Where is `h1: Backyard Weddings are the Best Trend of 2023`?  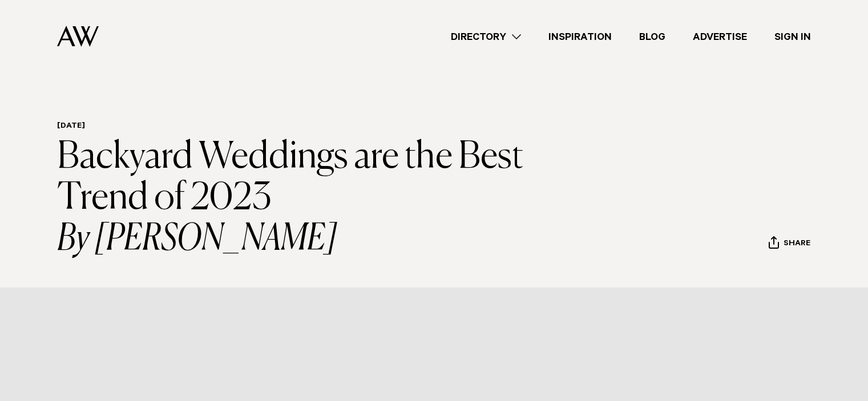 h1: Backyard Weddings are the Best Trend of 2023 is located at coordinates (321, 199).